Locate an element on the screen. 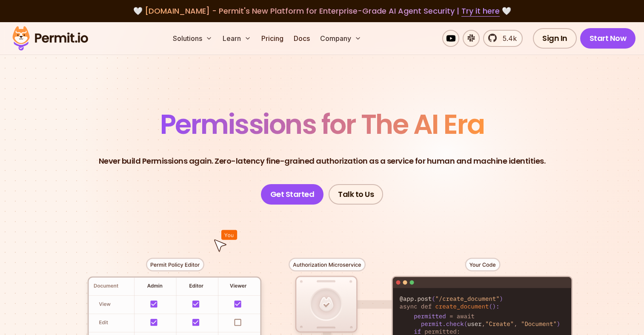 This screenshot has height=335, width=644. button: Company is located at coordinates (340, 38).